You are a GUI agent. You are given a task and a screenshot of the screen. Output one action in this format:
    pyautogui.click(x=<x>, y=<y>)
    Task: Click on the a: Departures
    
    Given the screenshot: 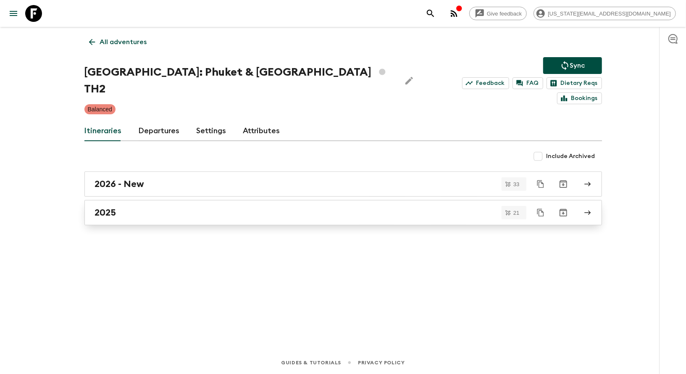 What is the action you would take?
    pyautogui.click(x=159, y=131)
    